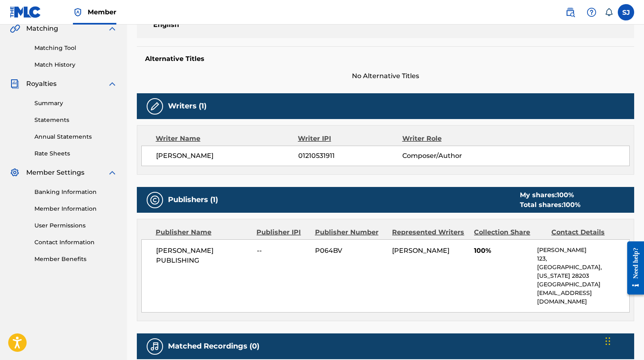 This screenshot has height=360, width=644. What do you see at coordinates (193, 199) in the screenshot?
I see `h5: Publishers (1)` at bounding box center [193, 199].